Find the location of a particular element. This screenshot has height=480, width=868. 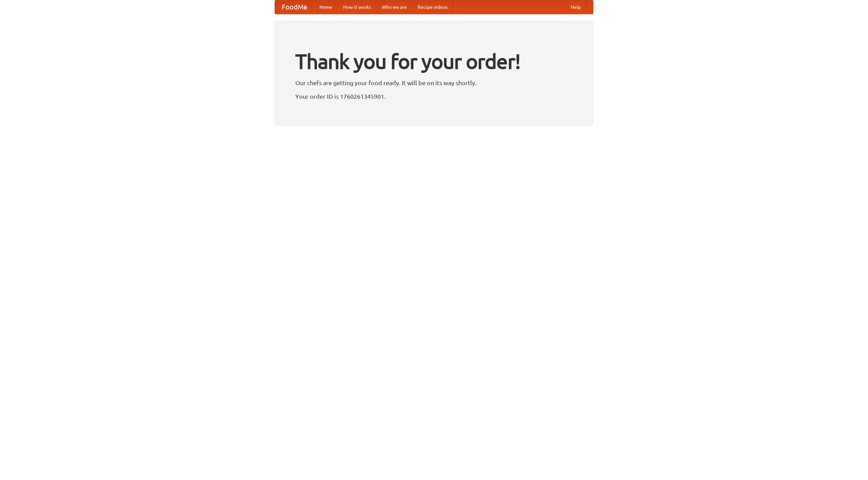

a: Home is located at coordinates (326, 7).